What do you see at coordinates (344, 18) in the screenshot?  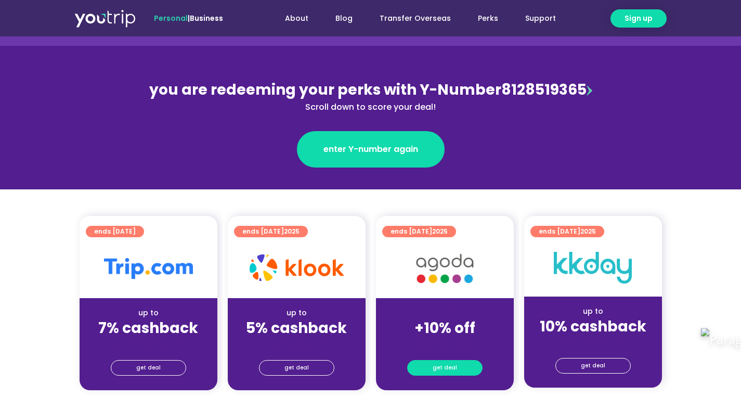 I see `a: Blog` at bounding box center [344, 18].